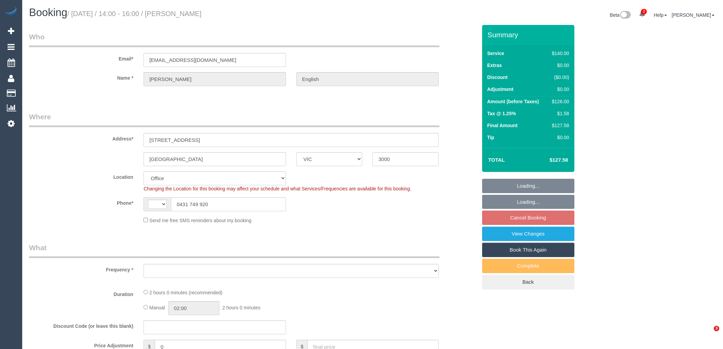 The image size is (723, 349). I want to click on a: Back, so click(528, 282).